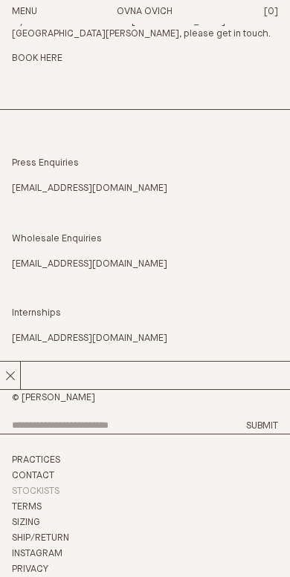  What do you see at coordinates (145, 214) in the screenshot?
I see `p: Press Enquiries Wholesale Enquiries` at bounding box center [145, 214].